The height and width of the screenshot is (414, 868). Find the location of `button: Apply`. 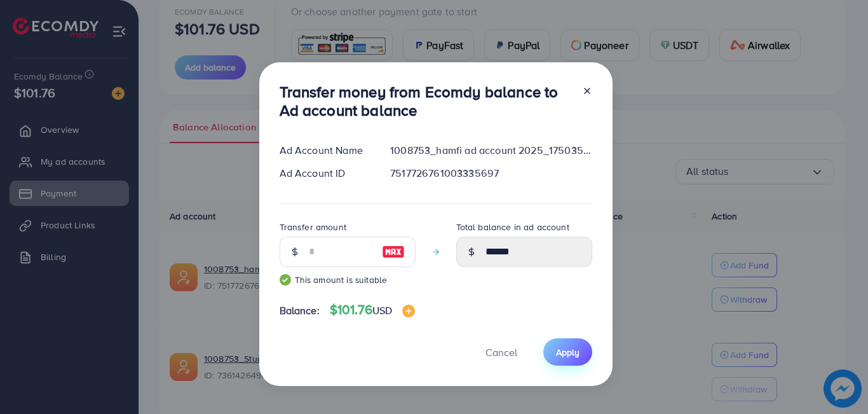

button: Apply is located at coordinates (567, 352).